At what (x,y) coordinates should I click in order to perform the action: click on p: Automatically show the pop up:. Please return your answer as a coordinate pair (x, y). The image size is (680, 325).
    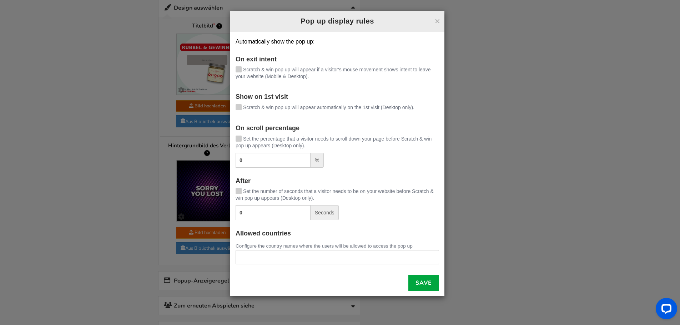
    Looking at the image, I should click on (337, 42).